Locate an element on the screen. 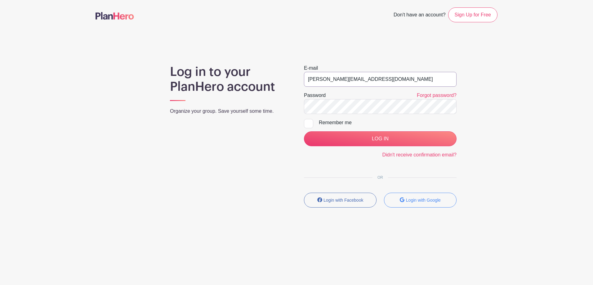 The image size is (593, 285). span: OR is located at coordinates (380, 178).